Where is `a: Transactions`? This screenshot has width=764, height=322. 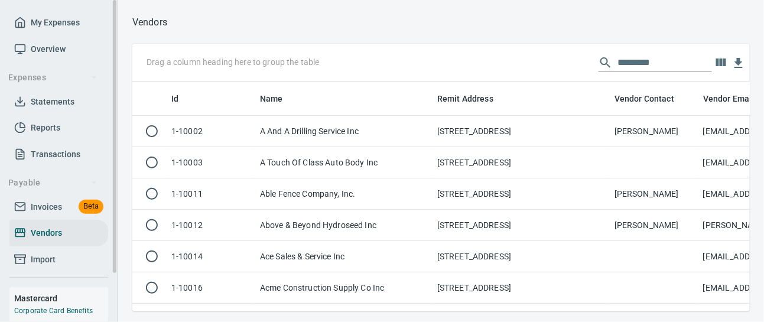 a: Transactions is located at coordinates (58, 154).